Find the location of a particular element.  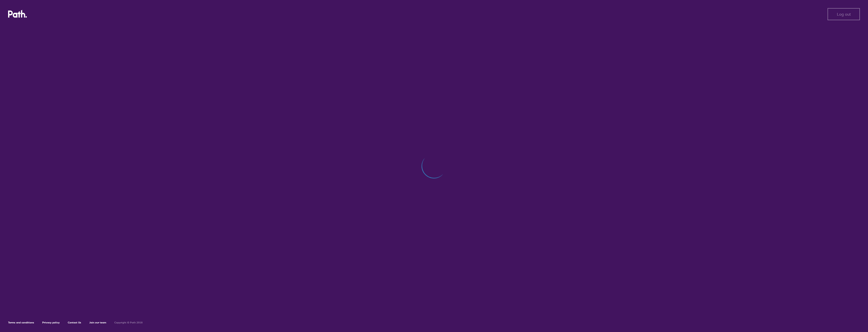

a: Contact Us is located at coordinates (74, 322).